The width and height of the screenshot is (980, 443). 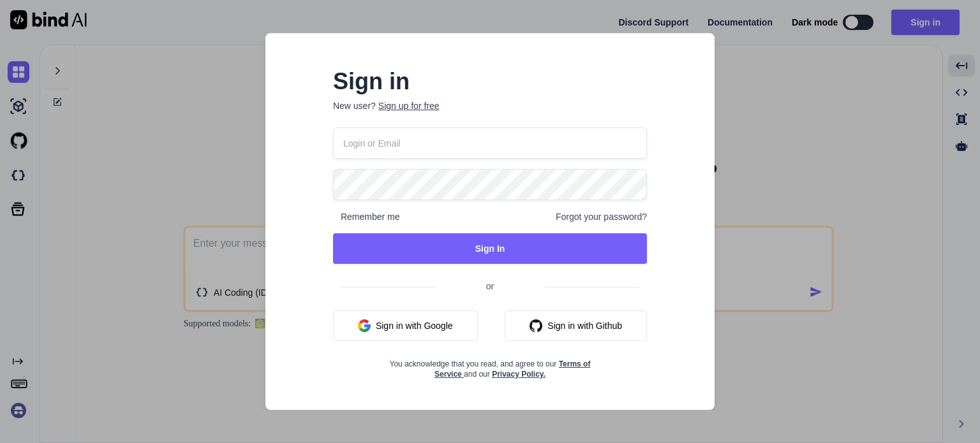 What do you see at coordinates (601, 217) in the screenshot?
I see `span: Forgot your password?` at bounding box center [601, 217].